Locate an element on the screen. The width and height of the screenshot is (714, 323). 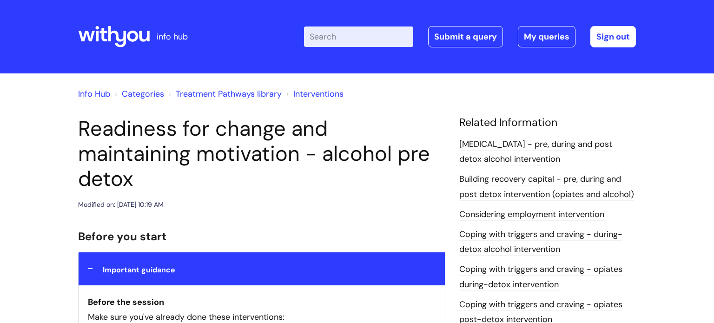
a: Submit a query is located at coordinates (465, 37).